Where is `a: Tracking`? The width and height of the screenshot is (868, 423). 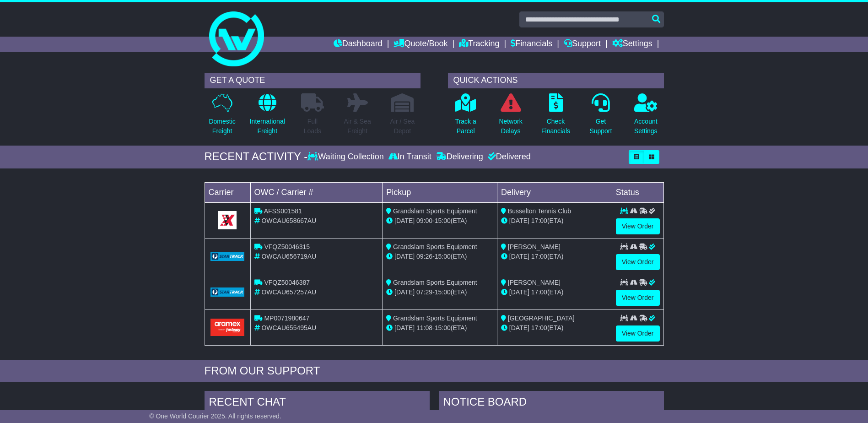 a: Tracking is located at coordinates (479, 45).